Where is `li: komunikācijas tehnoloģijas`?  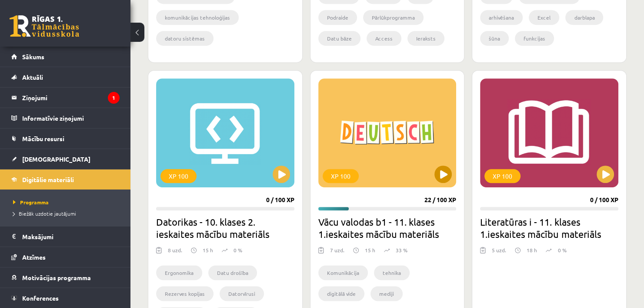
li: komunikācijas tehnoloģijas is located at coordinates (198, 17).